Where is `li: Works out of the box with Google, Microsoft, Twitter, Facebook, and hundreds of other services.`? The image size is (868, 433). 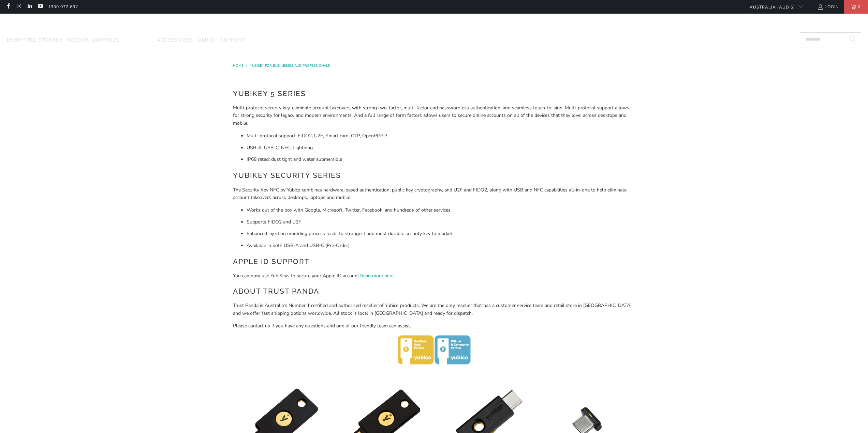 li: Works out of the box with Google, Microsoft, Twitter, Facebook, and hundreds of other services. is located at coordinates (441, 210).